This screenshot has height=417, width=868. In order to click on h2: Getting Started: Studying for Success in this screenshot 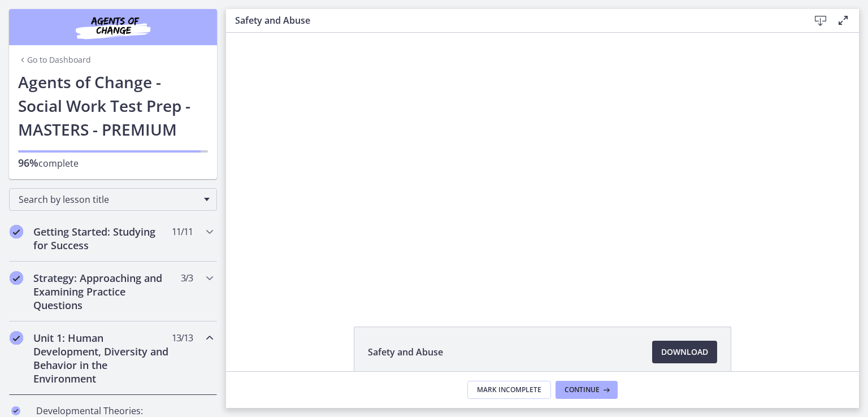, I will do `click(102, 238)`.